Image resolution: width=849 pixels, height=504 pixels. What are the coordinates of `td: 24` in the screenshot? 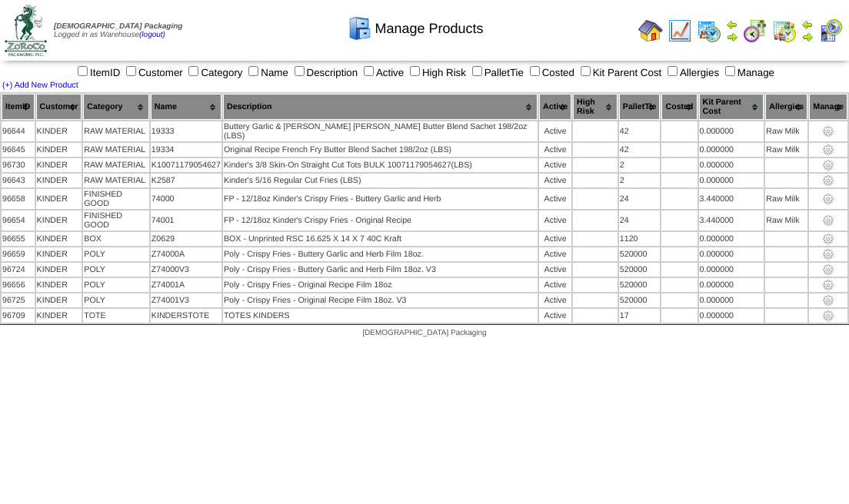 It's located at (640, 199).